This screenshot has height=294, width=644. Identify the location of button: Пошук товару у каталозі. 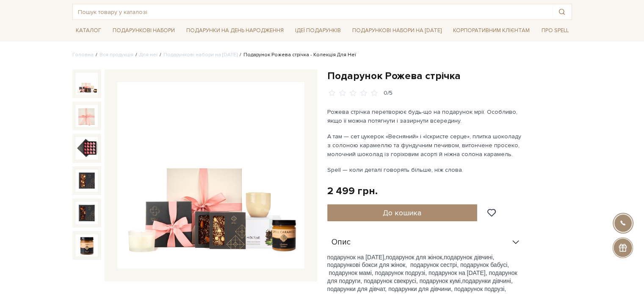
(562, 12).